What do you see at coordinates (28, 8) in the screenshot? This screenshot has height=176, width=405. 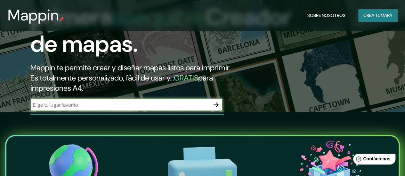 I see `font: Contáctenos` at bounding box center [28, 8].